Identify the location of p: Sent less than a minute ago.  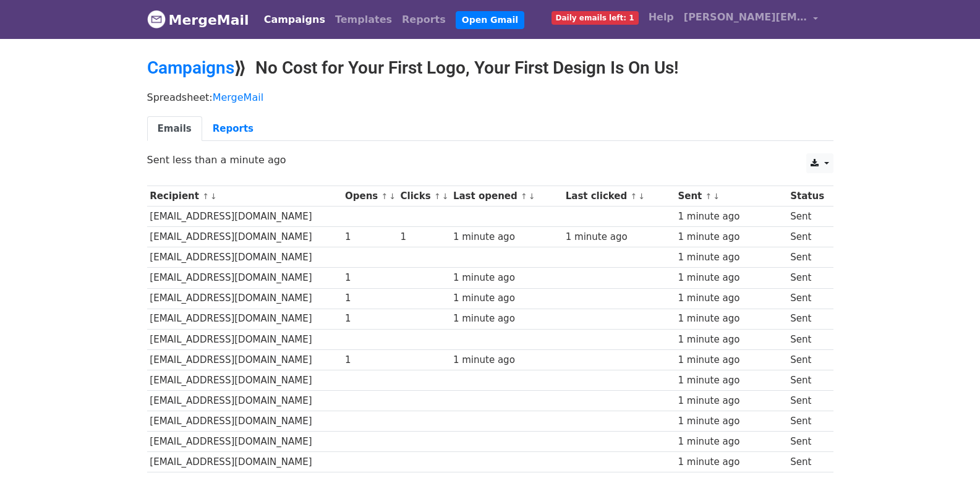
(490, 160).